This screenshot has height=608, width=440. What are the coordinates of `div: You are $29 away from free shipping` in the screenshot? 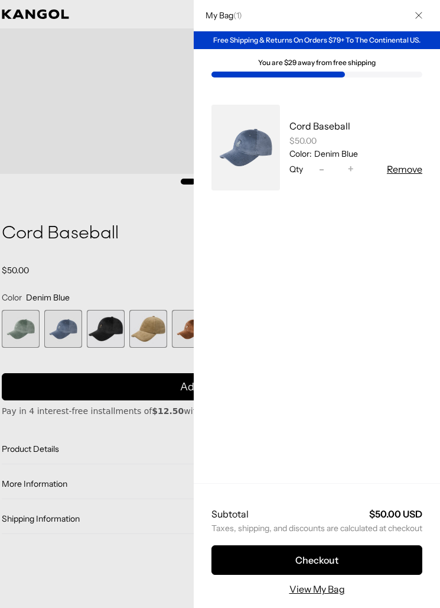 It's located at (317, 63).